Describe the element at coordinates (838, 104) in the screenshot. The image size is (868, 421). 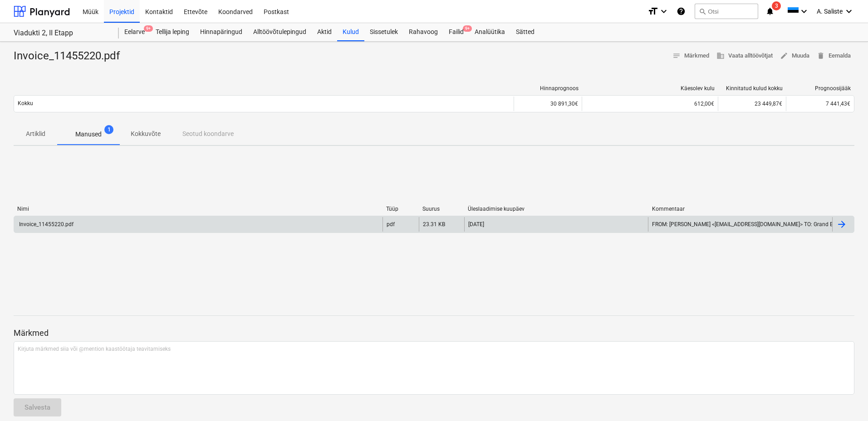
I see `span: 7 441,43€` at that location.